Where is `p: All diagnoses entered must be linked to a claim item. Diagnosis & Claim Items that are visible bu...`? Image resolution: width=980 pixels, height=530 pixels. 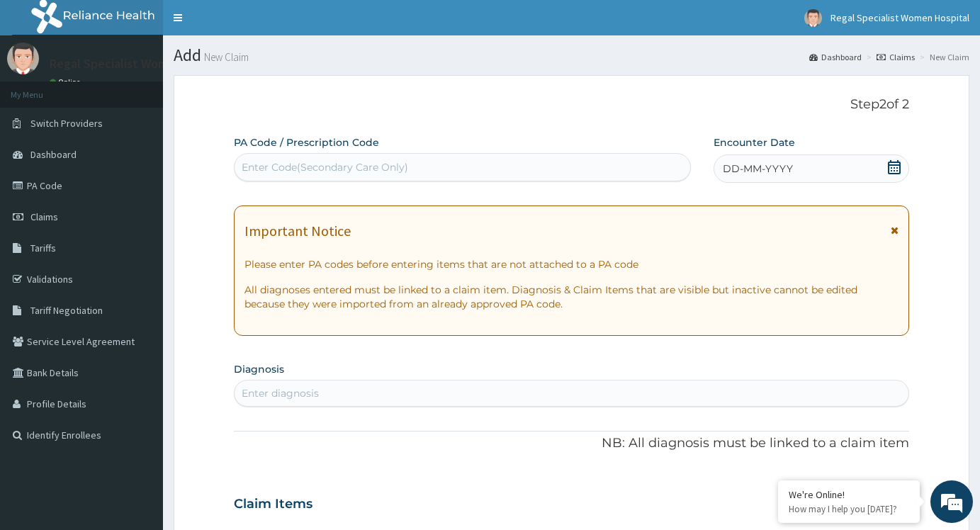 p: All diagnoses entered must be linked to a claim item. Diagnosis & Claim Items that are visible bu... is located at coordinates (571, 297).